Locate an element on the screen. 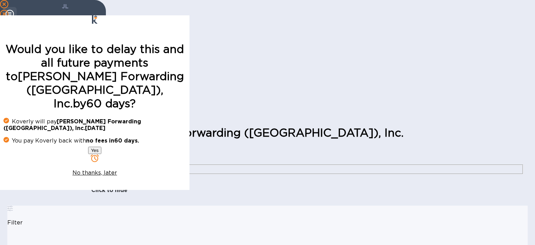 The image size is (535, 245). button: Yes is located at coordinates (95, 150).